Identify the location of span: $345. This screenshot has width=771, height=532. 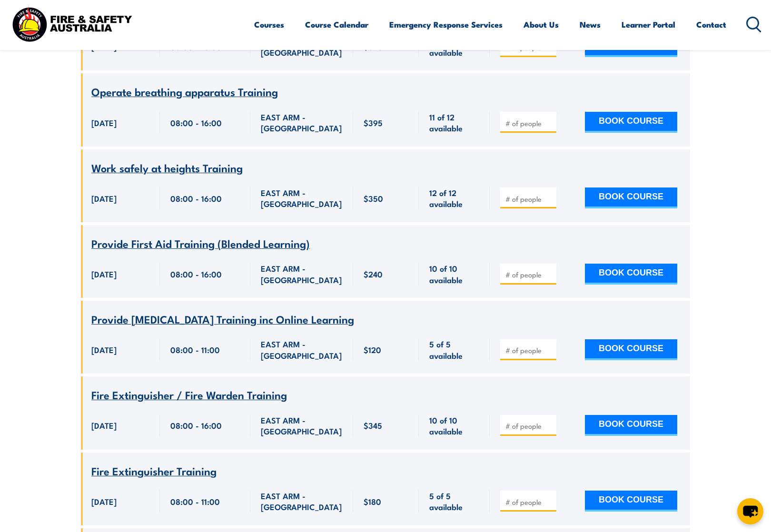
(373, 425).